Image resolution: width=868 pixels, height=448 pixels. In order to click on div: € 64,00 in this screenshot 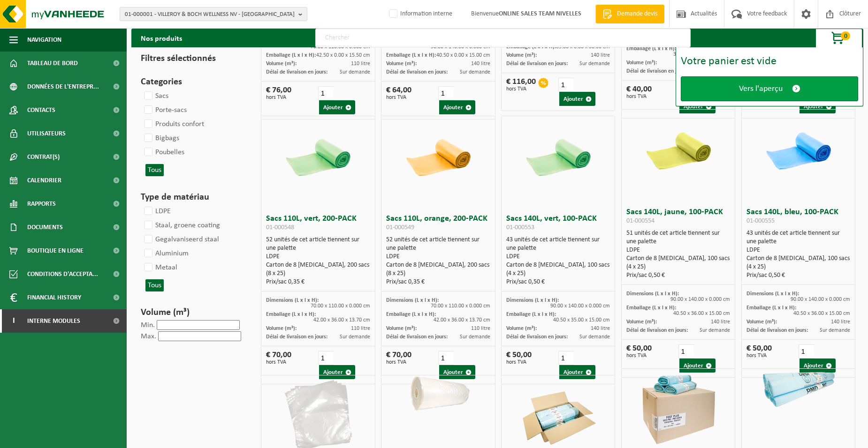, I will do `click(399, 93)`.